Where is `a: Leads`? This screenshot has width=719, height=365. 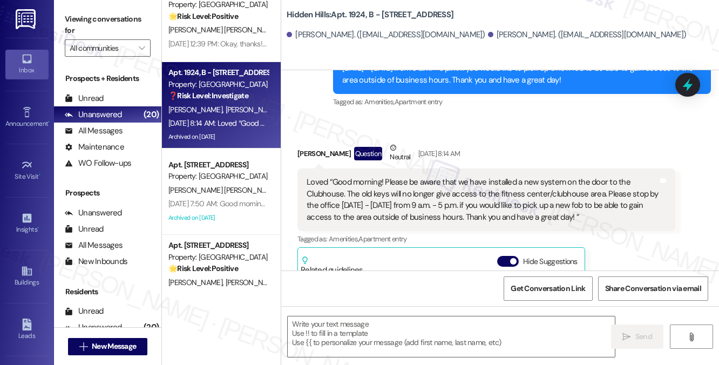
a: Leads is located at coordinates (27, 330).